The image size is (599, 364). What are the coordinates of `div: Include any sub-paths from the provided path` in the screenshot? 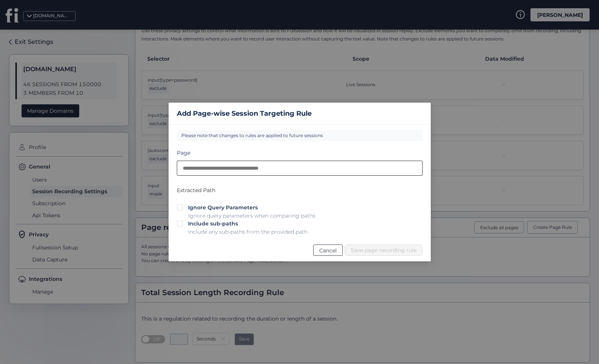 It's located at (248, 231).